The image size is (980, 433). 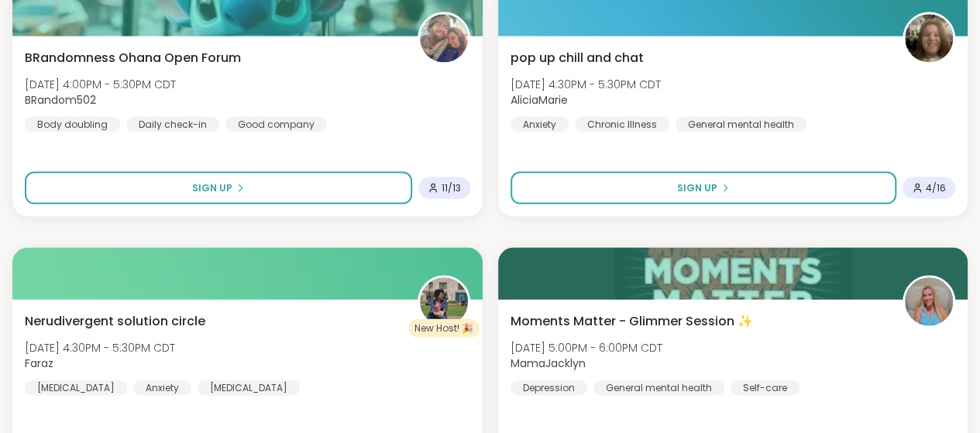 I want to click on div: Body doubling, so click(x=72, y=125).